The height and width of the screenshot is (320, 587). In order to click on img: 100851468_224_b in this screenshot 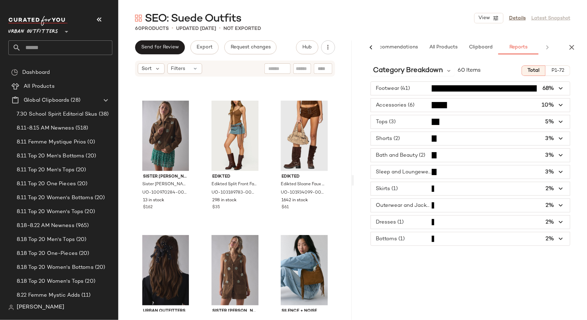, I will do `click(304, 270)`.